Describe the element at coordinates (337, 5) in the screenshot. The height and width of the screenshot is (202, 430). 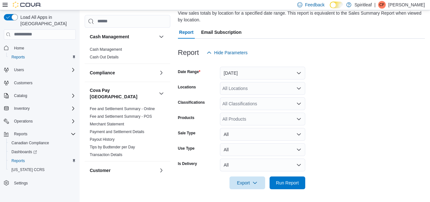
I see `input: Dark Mode` at that location.